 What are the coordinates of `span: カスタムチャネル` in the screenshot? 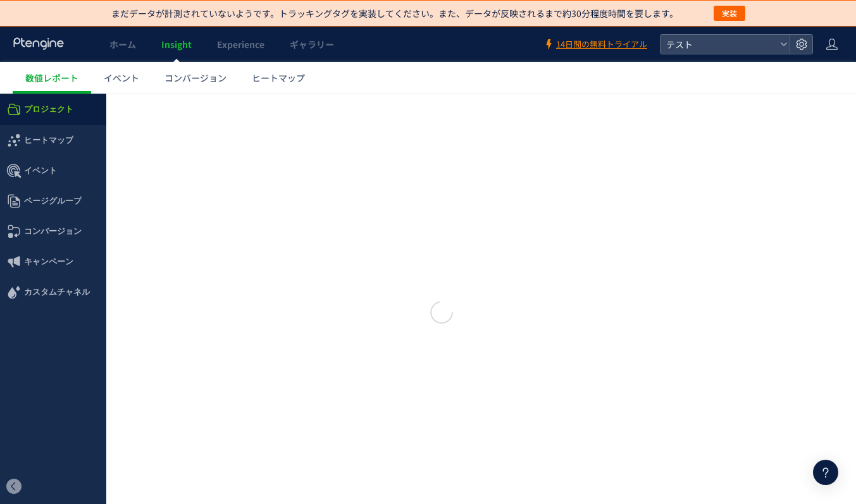 It's located at (57, 199).